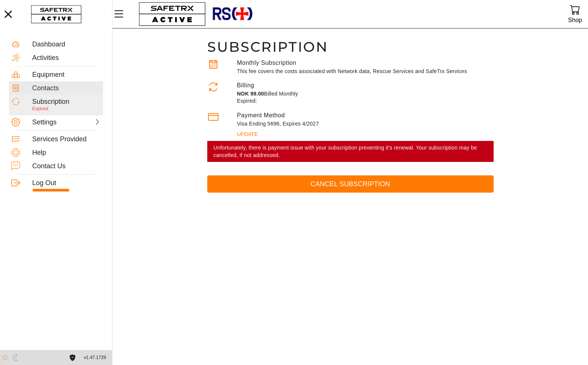  I want to click on span: update, so click(247, 134).